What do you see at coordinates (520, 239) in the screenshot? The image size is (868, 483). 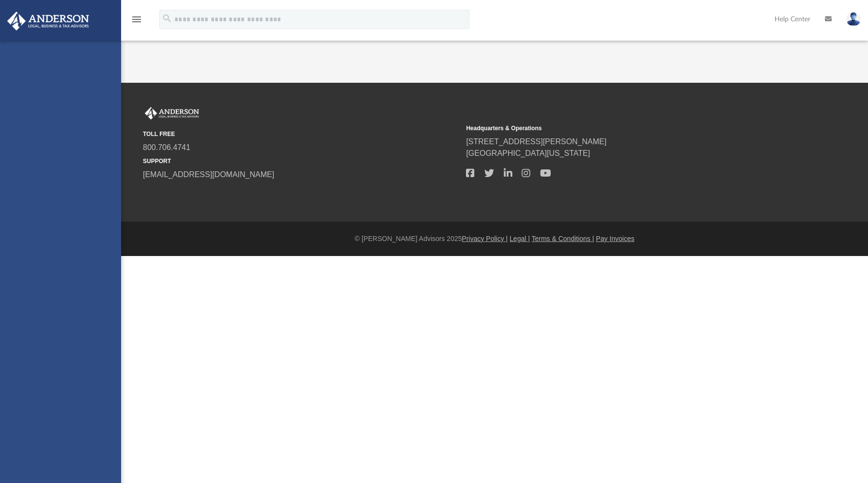 I see `a: Legal |` at bounding box center [520, 239].